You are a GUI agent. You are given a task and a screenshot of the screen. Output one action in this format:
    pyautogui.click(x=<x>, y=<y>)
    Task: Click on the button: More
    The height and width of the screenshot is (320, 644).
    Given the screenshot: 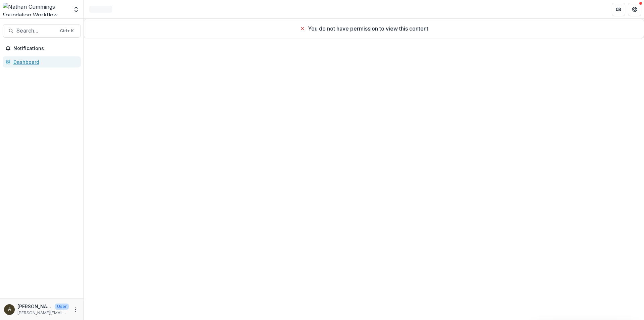 What is the action you would take?
    pyautogui.click(x=76, y=309)
    